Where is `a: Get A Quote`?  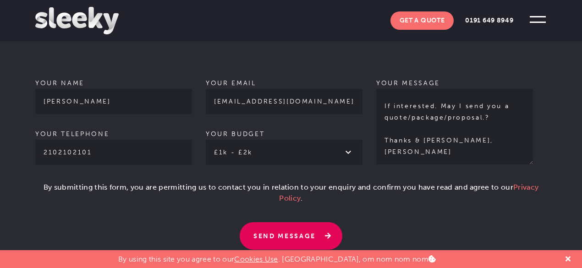 a: Get A Quote is located at coordinates (422, 21).